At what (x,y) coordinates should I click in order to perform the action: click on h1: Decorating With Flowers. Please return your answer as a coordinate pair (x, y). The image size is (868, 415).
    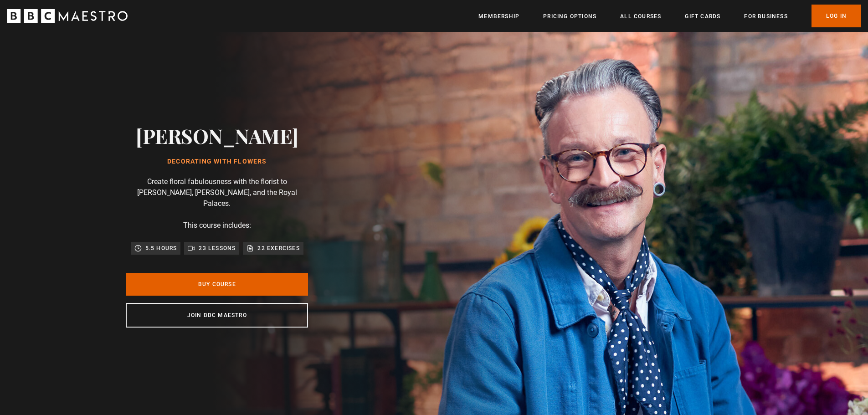
    Looking at the image, I should click on (217, 162).